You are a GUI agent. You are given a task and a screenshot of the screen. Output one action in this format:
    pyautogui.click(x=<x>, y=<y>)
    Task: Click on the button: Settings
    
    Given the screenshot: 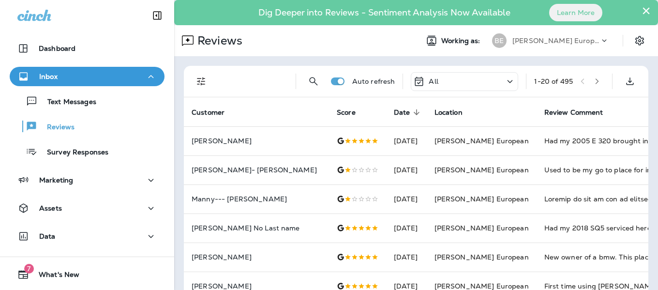 What is the action you would take?
    pyautogui.click(x=640, y=41)
    